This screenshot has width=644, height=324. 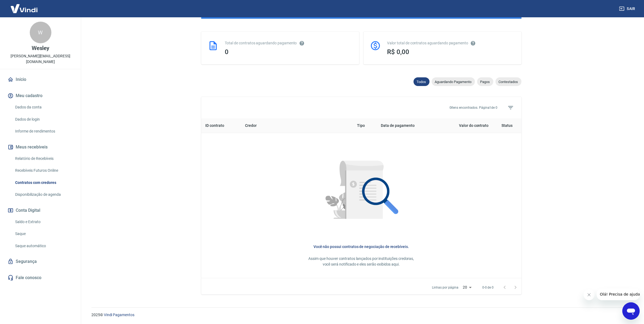 What do you see at coordinates (445, 287) in the screenshot?
I see `p: Linhas por página` at bounding box center [445, 287].